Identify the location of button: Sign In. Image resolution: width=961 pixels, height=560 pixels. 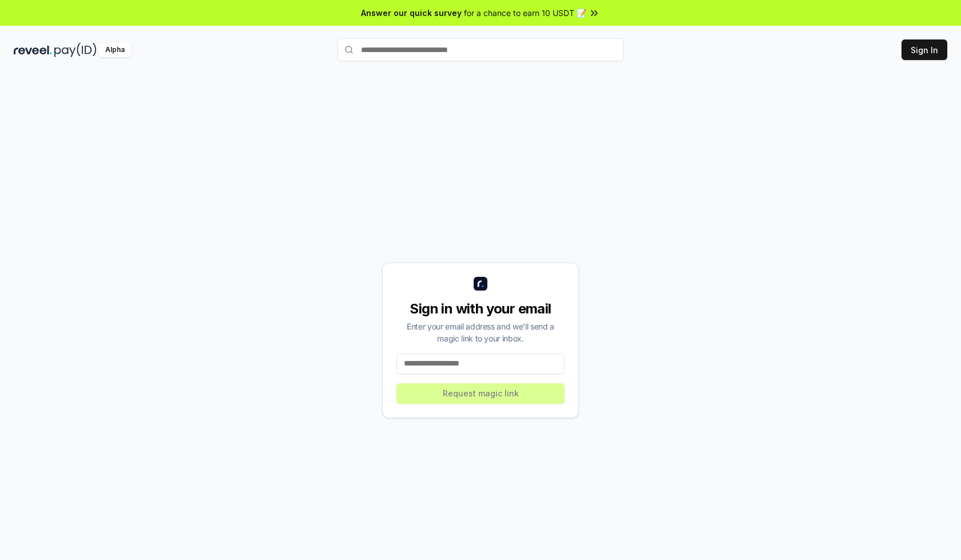
(925, 50).